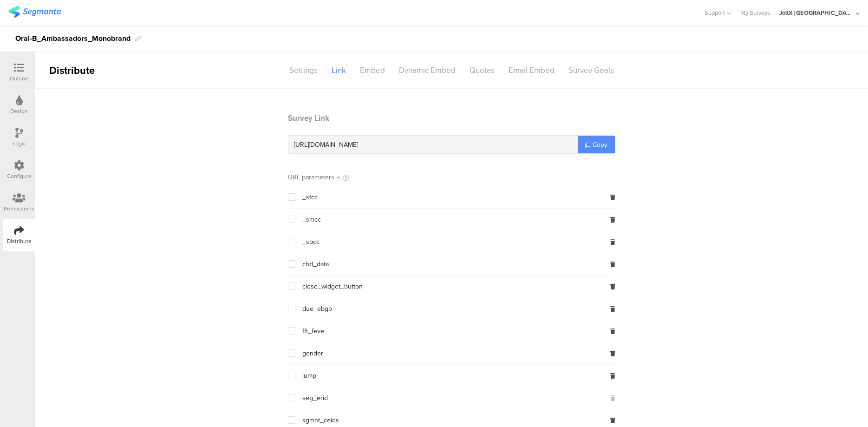  Describe the element at coordinates (372, 70) in the screenshot. I see `div: Embed` at that location.